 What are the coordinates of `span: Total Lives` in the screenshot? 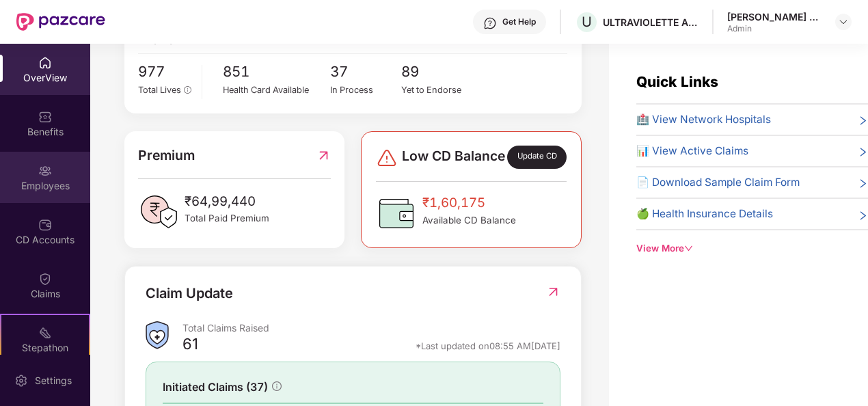 It's located at (160, 90).